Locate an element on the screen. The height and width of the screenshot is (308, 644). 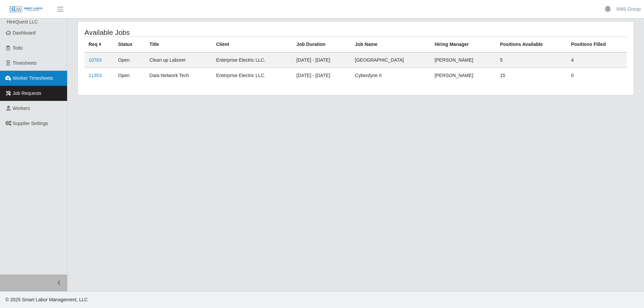
a: 11353 is located at coordinates (95, 75).